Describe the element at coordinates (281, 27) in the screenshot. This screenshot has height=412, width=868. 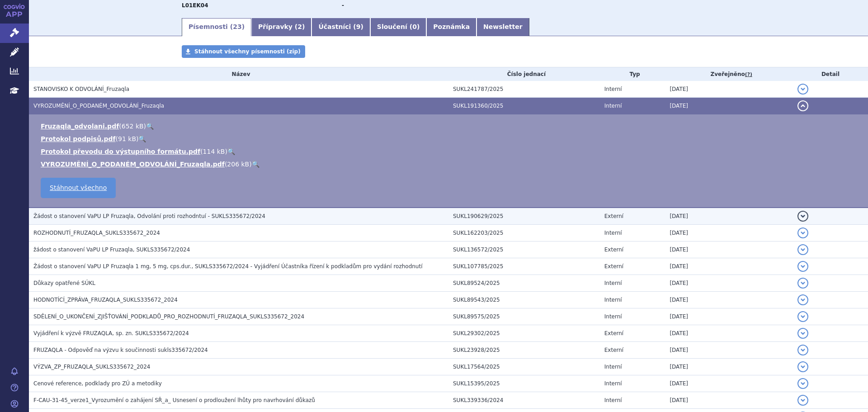
I see `a: Přípravky (2)` at that location.